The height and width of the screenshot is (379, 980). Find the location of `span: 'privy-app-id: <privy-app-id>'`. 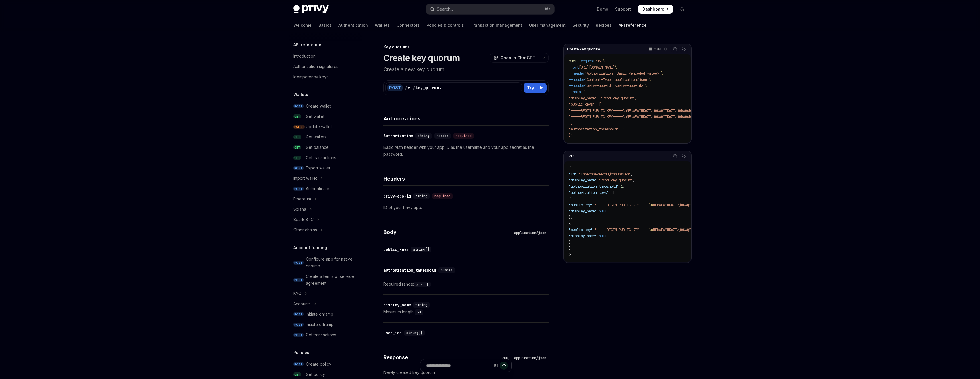

span: 'privy-app-id: <privy-app-id>' is located at coordinates (615, 85).